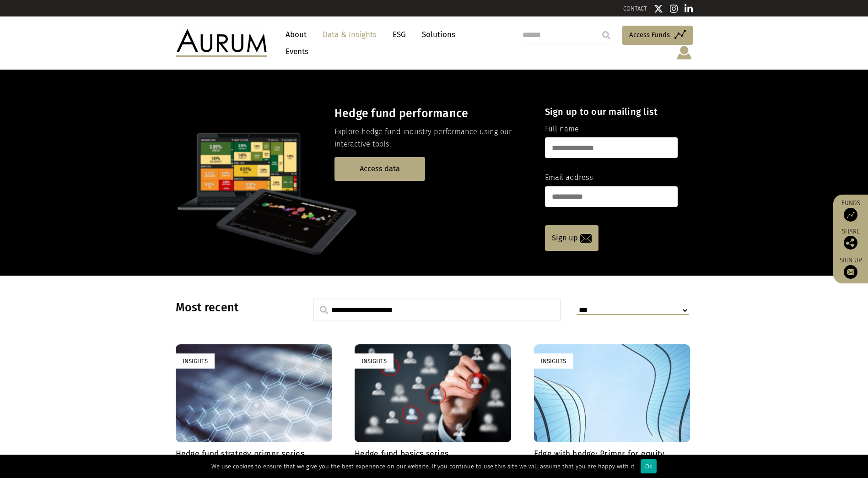 The width and height of the screenshot is (868, 478). What do you see at coordinates (254, 454) in the screenshot?
I see `h4: Hedge fund strategy primer series` at bounding box center [254, 454].